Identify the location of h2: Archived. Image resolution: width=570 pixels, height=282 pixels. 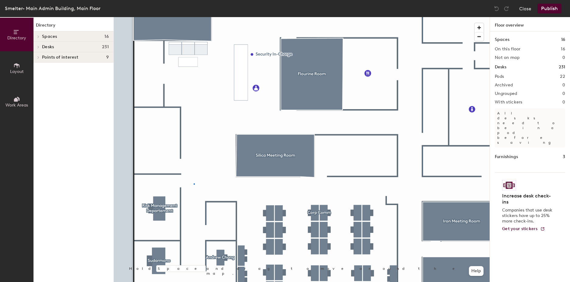
(504, 85).